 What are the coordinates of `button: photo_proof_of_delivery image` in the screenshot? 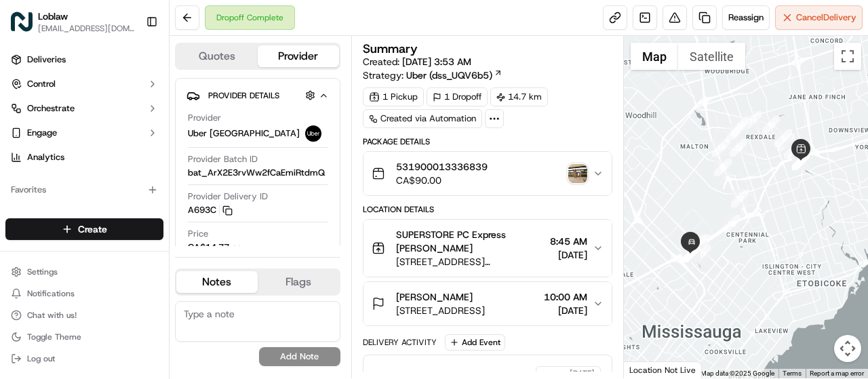 It's located at (578, 174).